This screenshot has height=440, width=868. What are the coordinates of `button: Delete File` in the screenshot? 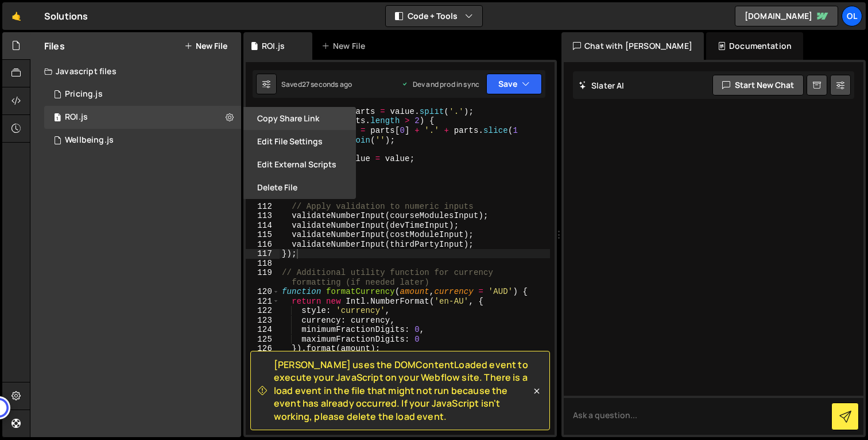 It's located at (299, 187).